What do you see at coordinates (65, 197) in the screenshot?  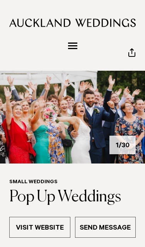 I see `a: Pop Up Weddings` at bounding box center [65, 197].